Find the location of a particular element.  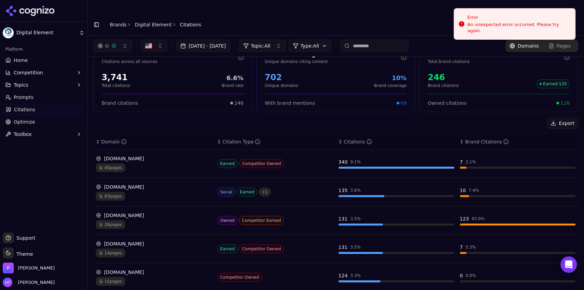

span: Owned is located at coordinates (228, 221).